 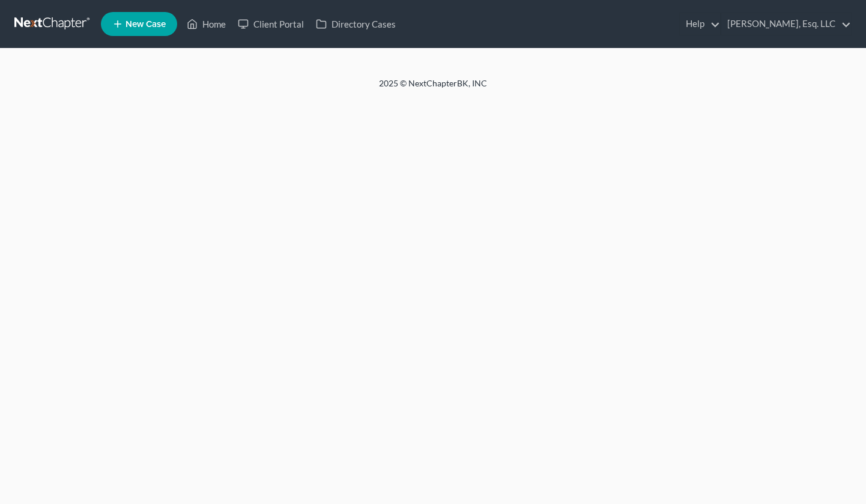 I want to click on a: Home, so click(x=206, y=24).